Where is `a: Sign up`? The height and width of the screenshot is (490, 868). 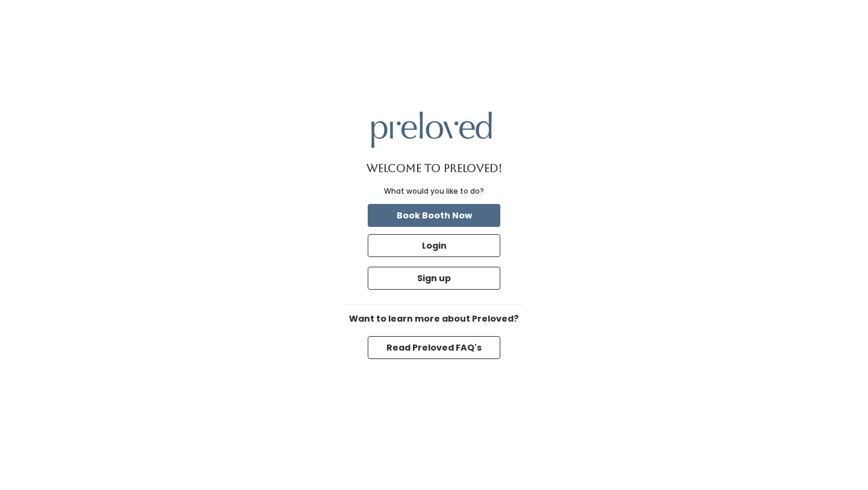 a: Sign up is located at coordinates (434, 278).